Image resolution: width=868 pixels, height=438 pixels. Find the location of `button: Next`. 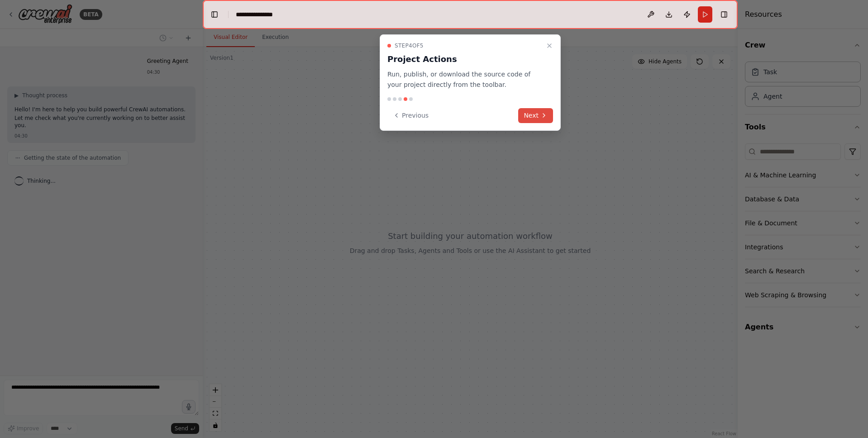

button: Next is located at coordinates (535, 116).